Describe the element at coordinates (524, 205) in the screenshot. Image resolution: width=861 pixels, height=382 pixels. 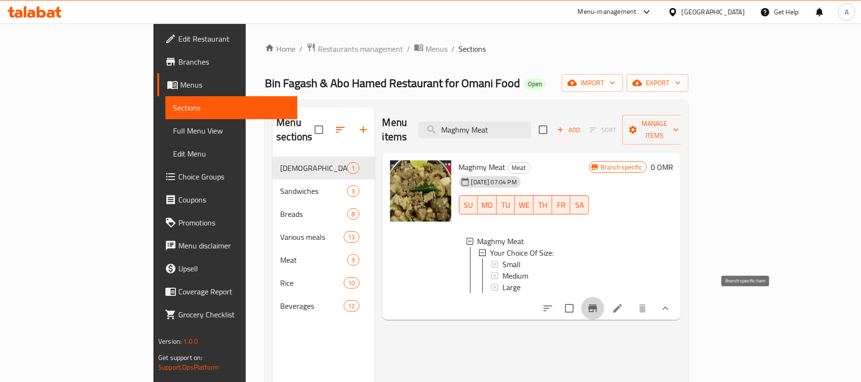
I see `span: WE` at that location.